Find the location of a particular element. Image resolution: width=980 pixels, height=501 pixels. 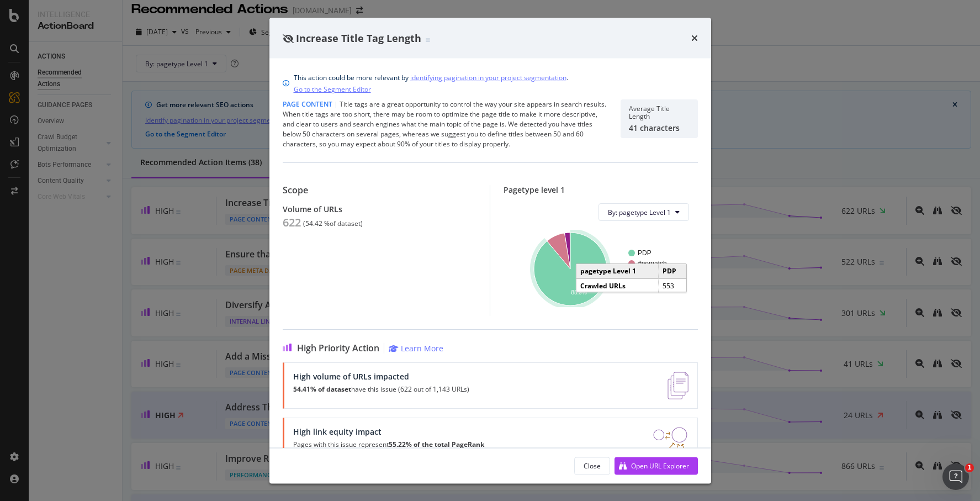

svg: A chart. is located at coordinates (601, 269).